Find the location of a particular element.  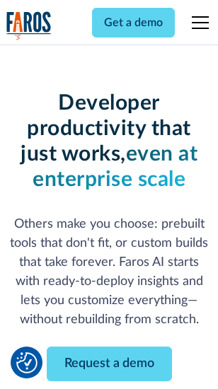

a: Get a demo is located at coordinates (133, 23).